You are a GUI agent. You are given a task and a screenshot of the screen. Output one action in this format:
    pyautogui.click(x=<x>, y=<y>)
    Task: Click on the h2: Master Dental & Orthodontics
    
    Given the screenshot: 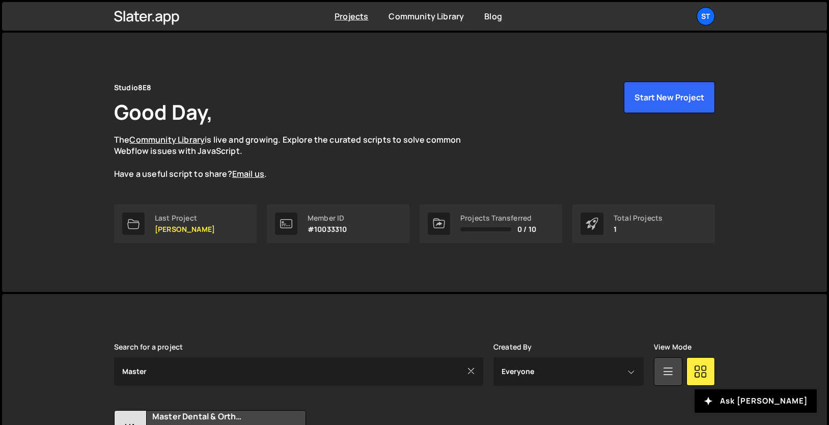 What is the action you would take?
    pyautogui.click(x=213, y=416)
    